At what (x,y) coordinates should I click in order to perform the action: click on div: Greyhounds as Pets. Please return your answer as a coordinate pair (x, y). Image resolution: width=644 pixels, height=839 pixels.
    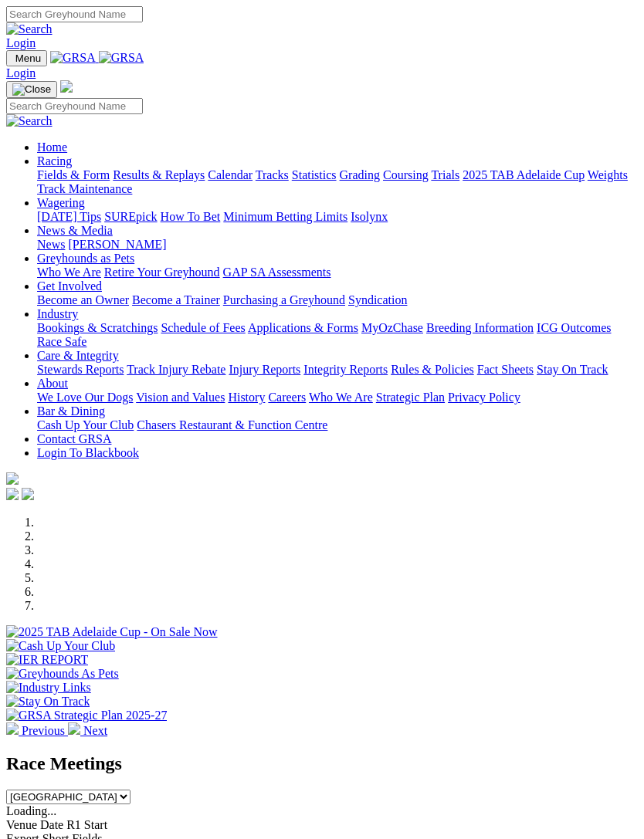
    Looking at the image, I should click on (338, 272).